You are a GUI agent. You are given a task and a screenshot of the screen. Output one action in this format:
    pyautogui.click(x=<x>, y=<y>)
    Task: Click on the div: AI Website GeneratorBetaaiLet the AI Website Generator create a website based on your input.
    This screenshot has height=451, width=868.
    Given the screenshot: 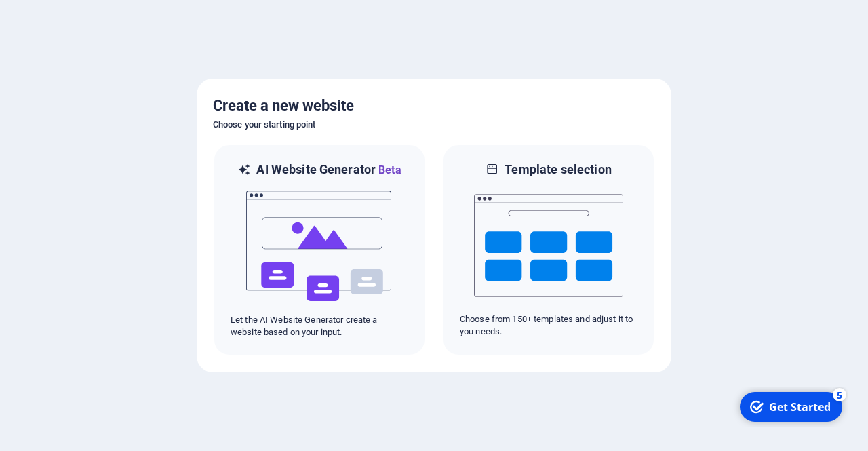 What is the action you would take?
    pyautogui.click(x=320, y=250)
    